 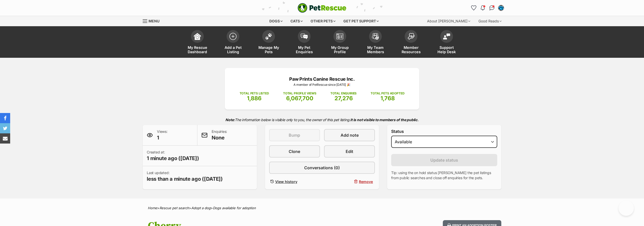 I want to click on span: 1,886, so click(x=254, y=98).